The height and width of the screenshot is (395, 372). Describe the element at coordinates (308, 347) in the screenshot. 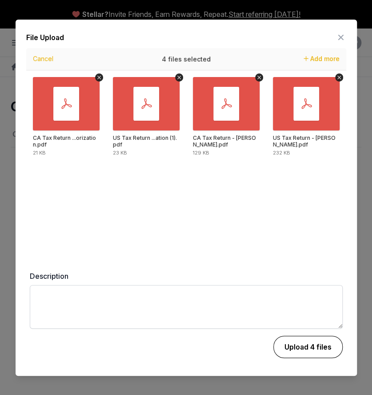

I see `button: Upload 4 files` at that location.